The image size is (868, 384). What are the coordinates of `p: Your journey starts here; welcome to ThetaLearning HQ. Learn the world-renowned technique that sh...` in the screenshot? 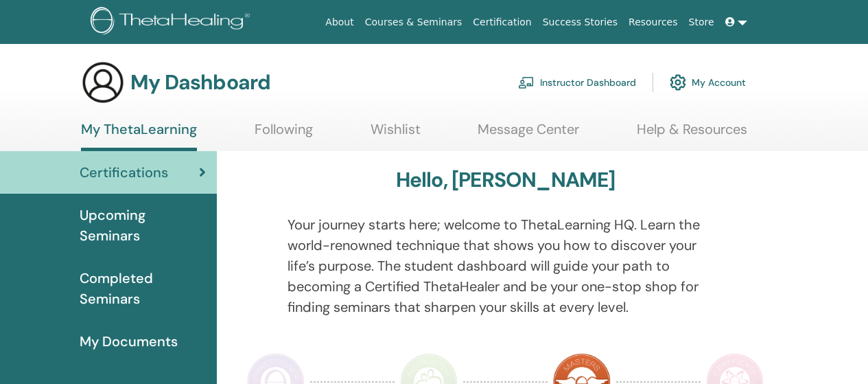 It's located at (506, 265).